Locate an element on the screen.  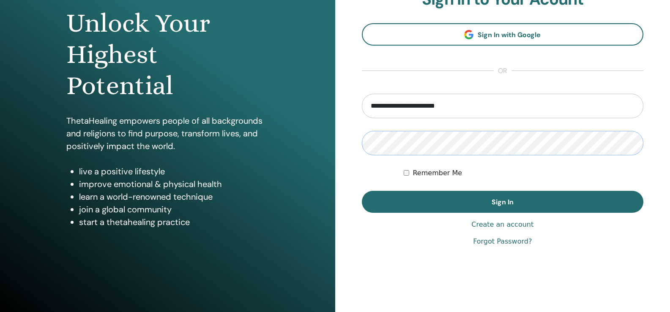
button: Sign In is located at coordinates (503, 202).